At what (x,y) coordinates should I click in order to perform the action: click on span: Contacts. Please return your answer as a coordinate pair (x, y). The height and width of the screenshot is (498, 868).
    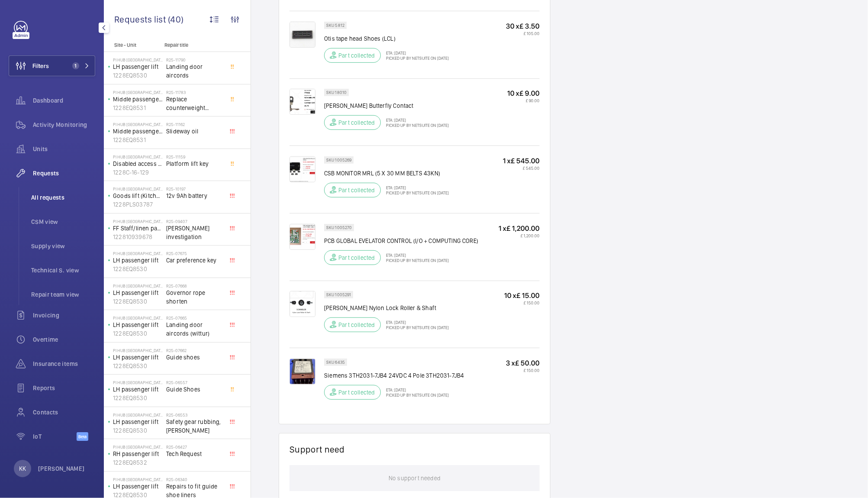
    Looking at the image, I should click on (64, 412).